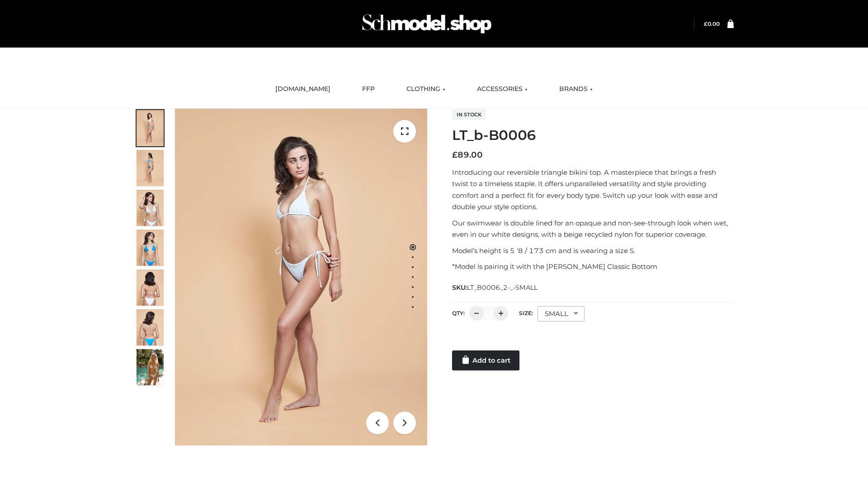  What do you see at coordinates (712, 24) in the screenshot?
I see `a: £0.00` at bounding box center [712, 24].